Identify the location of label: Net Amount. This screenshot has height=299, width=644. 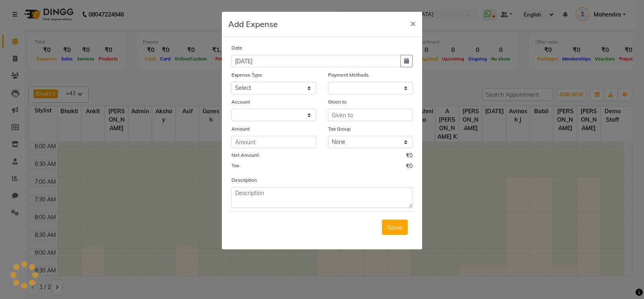
(245, 156).